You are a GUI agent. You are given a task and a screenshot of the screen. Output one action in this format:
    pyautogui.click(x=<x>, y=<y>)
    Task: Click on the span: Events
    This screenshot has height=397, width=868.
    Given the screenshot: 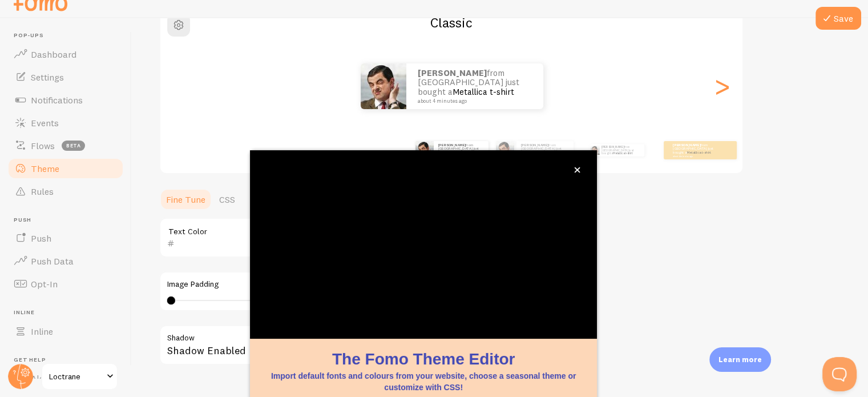 What is the action you would take?
    pyautogui.click(x=45, y=123)
    